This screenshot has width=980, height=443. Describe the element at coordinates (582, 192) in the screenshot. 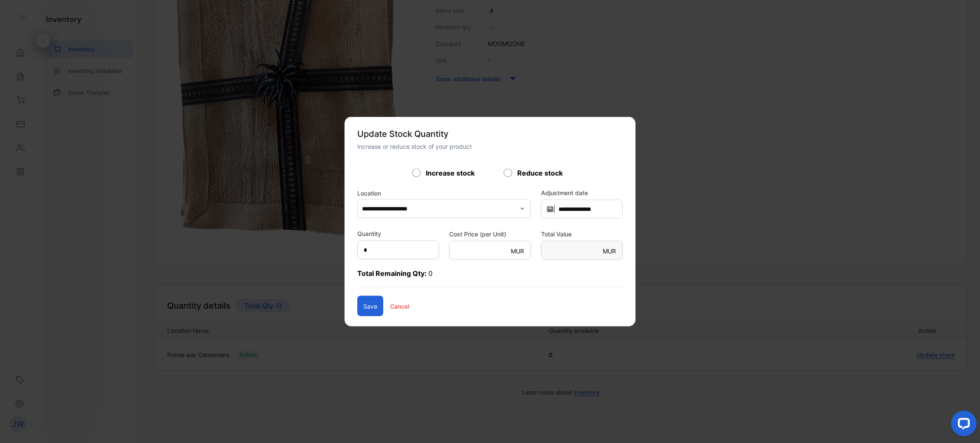

I see `label: Adjustment date` at that location.